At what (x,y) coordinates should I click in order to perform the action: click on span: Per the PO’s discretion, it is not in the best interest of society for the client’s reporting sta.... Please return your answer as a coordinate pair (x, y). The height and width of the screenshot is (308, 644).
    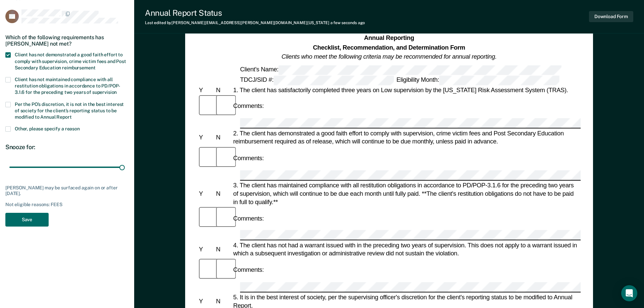
    Looking at the image, I should click on (69, 110).